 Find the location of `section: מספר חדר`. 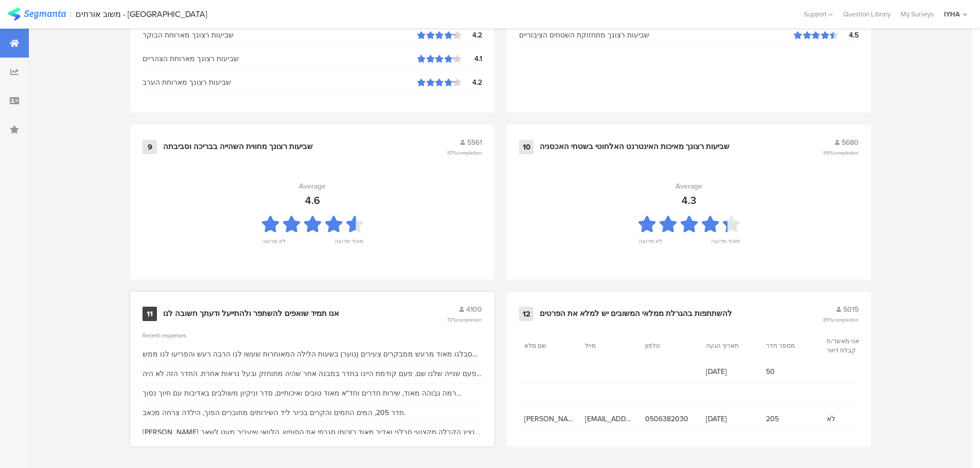

section: מספר חדר is located at coordinates (789, 346).